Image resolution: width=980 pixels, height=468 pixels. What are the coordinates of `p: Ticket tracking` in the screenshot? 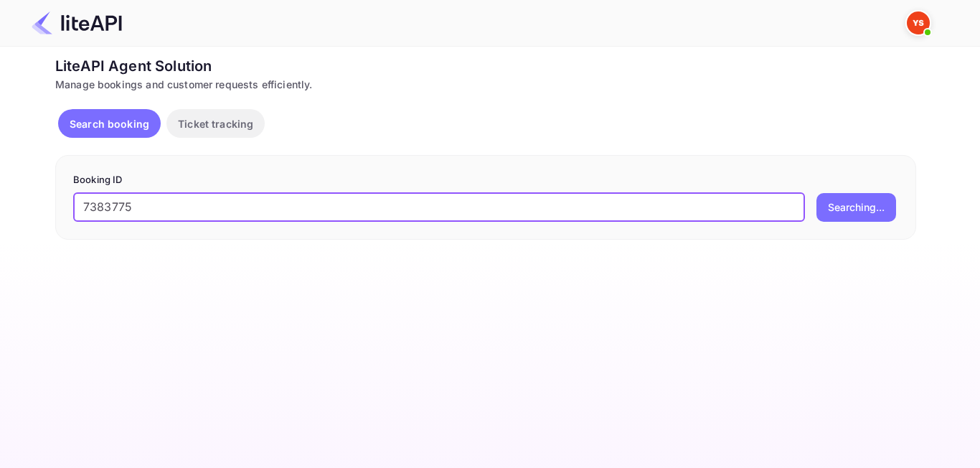 It's located at (215, 123).